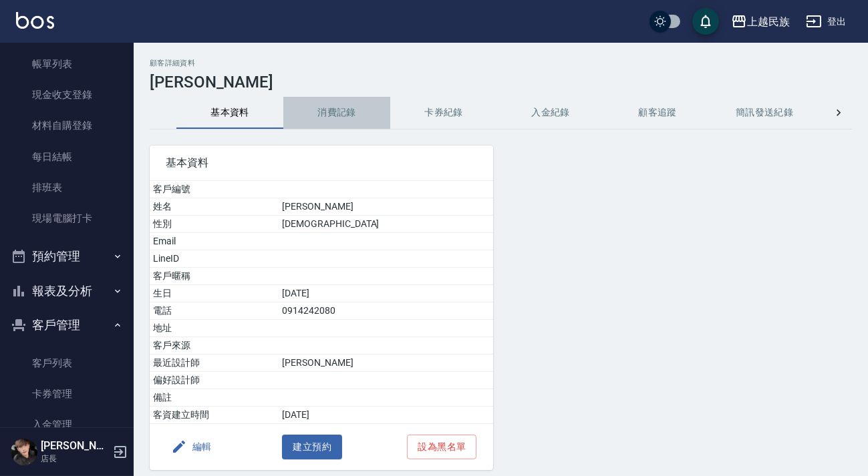  What do you see at coordinates (24, 452) in the screenshot?
I see `img: Person` at bounding box center [24, 452].